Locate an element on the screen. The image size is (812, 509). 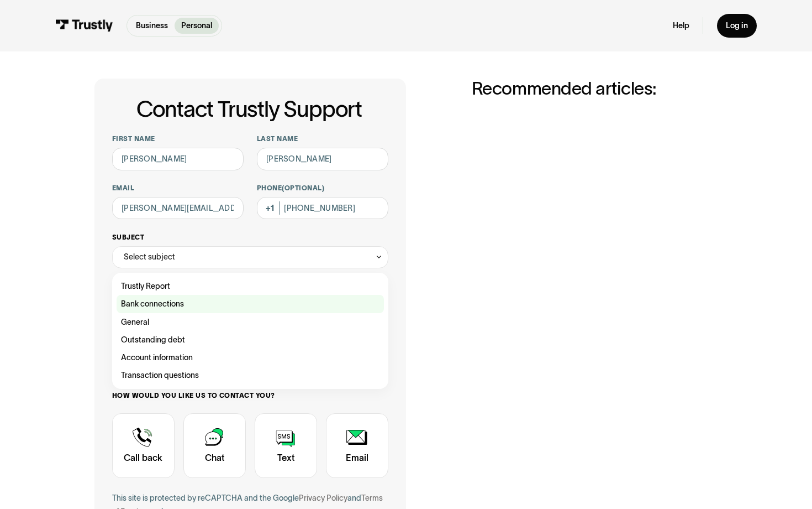
a: Log in is located at coordinates (738, 25).